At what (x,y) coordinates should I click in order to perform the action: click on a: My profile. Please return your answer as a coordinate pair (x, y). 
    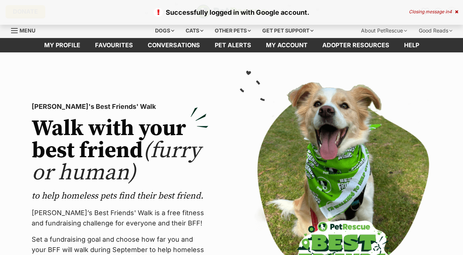
    Looking at the image, I should click on (62, 45).